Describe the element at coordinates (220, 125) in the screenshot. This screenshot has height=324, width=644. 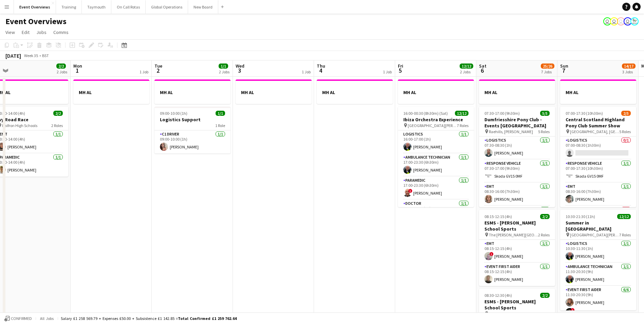
I see `span: 1 Role` at that location.